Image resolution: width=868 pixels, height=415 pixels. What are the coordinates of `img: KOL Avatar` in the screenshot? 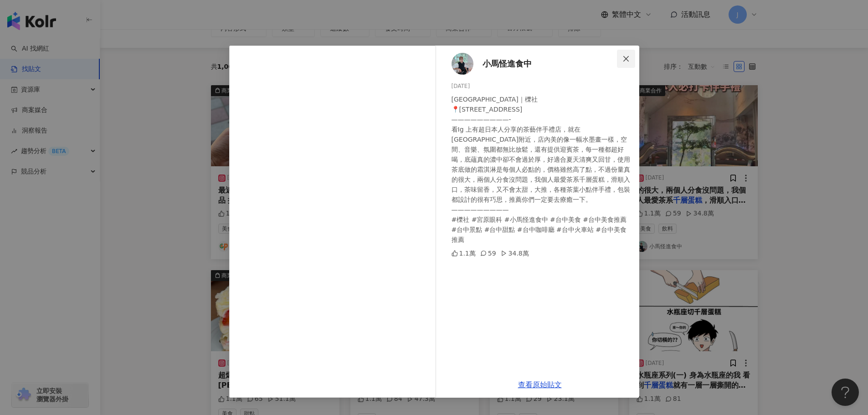 It's located at (462, 64).